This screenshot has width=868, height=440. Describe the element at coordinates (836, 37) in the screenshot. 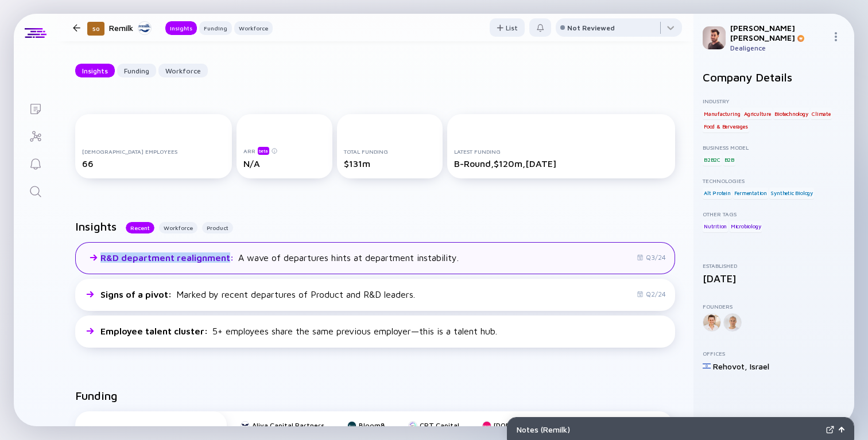

I see `img: Menu` at that location.